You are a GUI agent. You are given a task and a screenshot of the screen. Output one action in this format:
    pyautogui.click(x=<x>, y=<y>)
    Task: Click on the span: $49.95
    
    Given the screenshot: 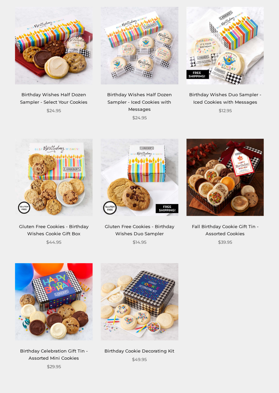 What is the action you would take?
    pyautogui.click(x=139, y=360)
    